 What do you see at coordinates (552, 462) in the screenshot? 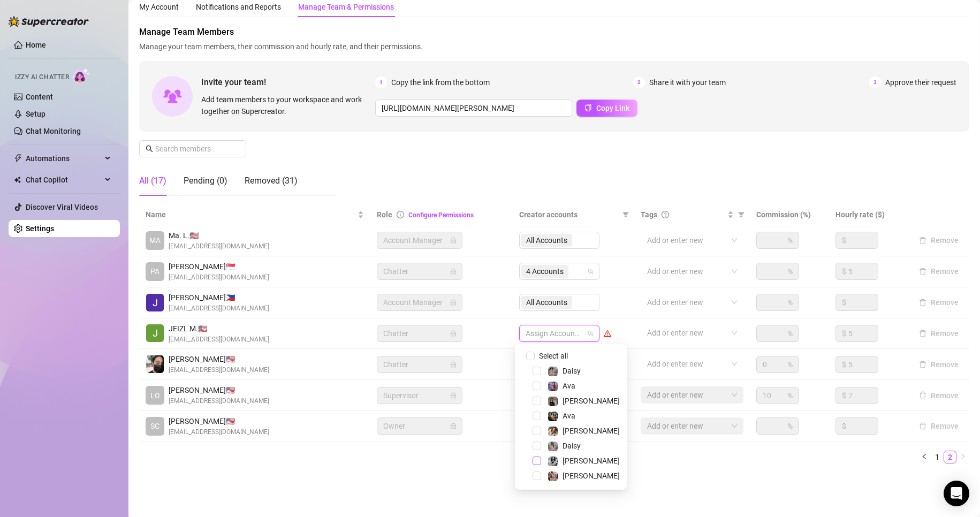
I see `img: Sadie` at bounding box center [552, 462].